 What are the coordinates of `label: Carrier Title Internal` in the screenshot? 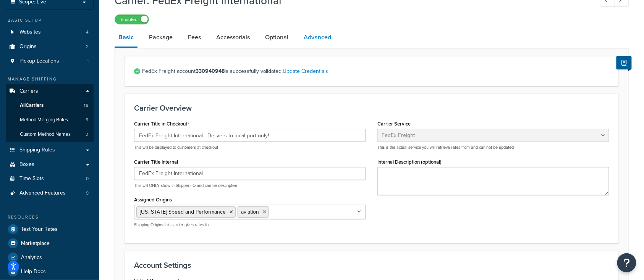 It's located at (156, 162).